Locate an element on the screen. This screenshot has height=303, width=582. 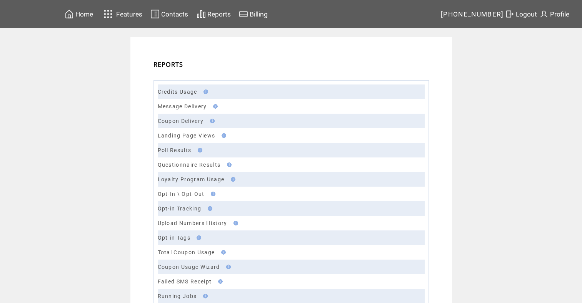
span: REPORTS is located at coordinates (168, 65).